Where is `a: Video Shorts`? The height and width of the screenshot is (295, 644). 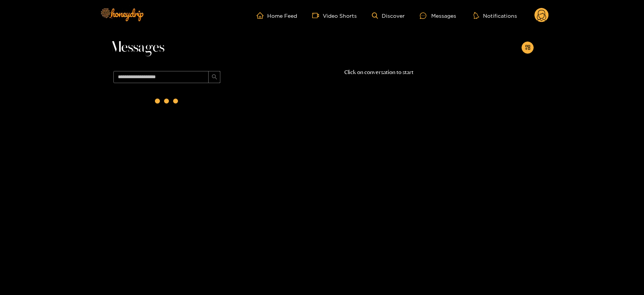
a: Video Shorts is located at coordinates (335, 15).